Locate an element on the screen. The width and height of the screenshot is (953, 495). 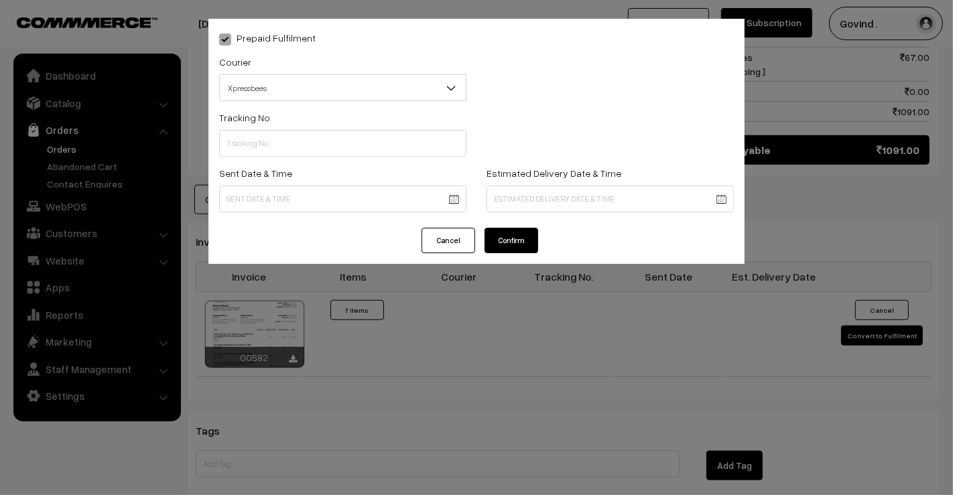
label: Sent Date & Time is located at coordinates (255, 173).